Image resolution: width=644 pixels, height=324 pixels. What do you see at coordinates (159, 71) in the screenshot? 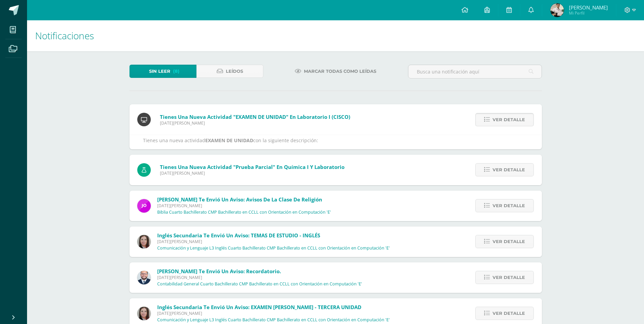
I see `span: Sin leer` at bounding box center [159, 71].